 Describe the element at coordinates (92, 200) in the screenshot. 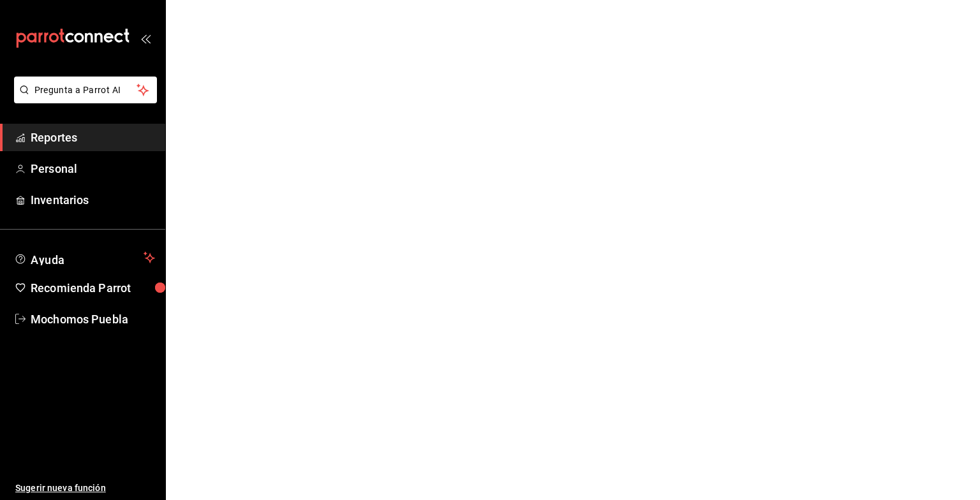

I see `span: Inventarios` at that location.